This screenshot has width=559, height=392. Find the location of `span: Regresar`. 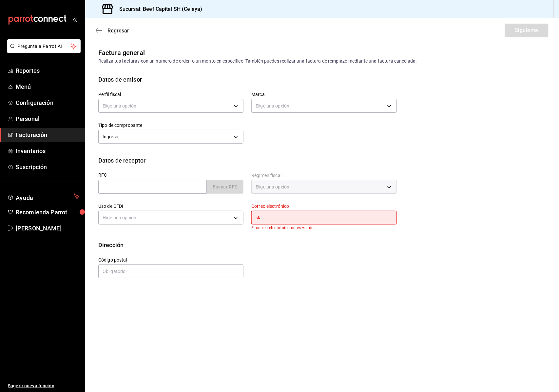

span: Regresar is located at coordinates (118, 31).